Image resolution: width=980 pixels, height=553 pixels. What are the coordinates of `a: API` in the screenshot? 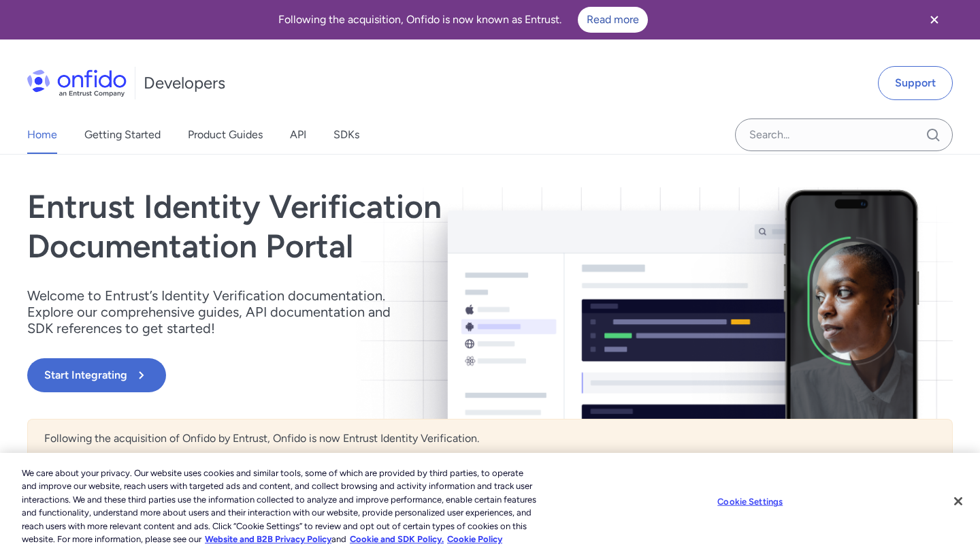 It's located at (298, 135).